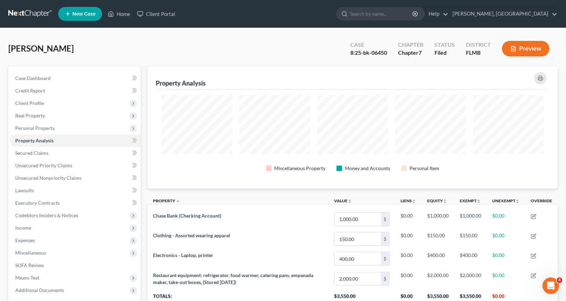  Describe the element at coordinates (470, 200) in the screenshot. I see `a: Exemptunfold_more` at that location.